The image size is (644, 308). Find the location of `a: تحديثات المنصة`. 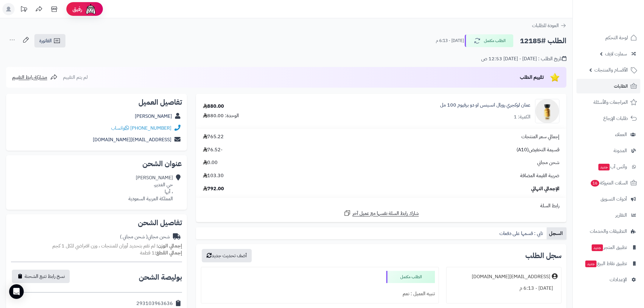

a: تحديثات المنصة is located at coordinates (24, 10).